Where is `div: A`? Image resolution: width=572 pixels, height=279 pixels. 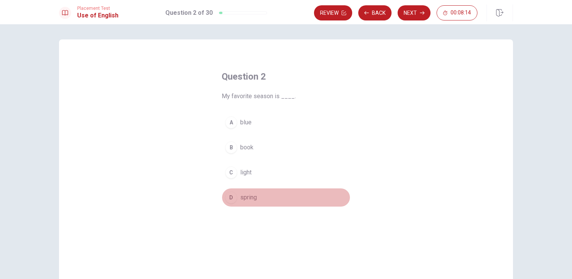
div: A is located at coordinates (231, 122).